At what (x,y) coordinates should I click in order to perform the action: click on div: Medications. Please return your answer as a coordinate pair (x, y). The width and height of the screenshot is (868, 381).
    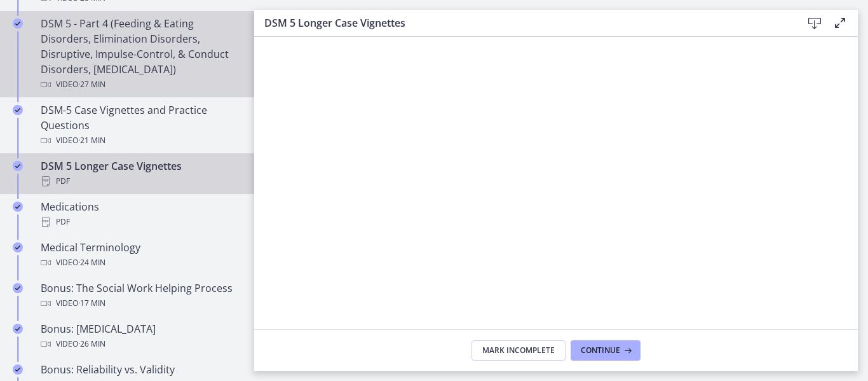
    Looking at the image, I should click on (140, 214).